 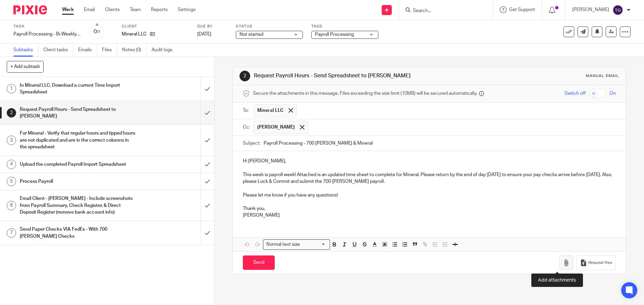 What do you see at coordinates (47, 34) in the screenshot?
I see `div: Payroll Processing - Bi-Weekly - Mineral LLC` at bounding box center [47, 34].